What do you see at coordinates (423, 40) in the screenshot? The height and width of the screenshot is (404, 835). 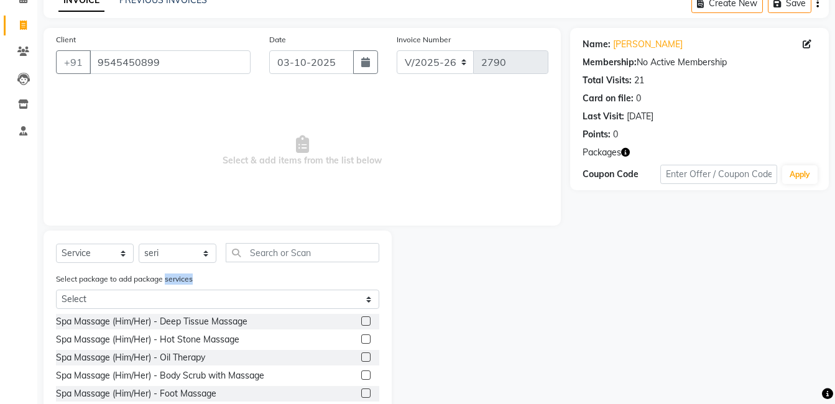 I see `label: Invoice Number` at bounding box center [423, 40].